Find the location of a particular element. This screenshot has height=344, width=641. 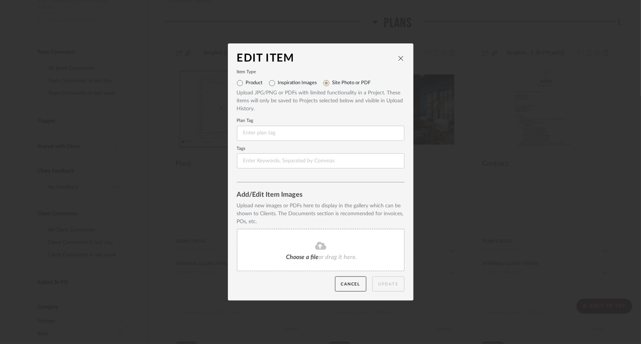

span: or drag it here. is located at coordinates (338, 257).